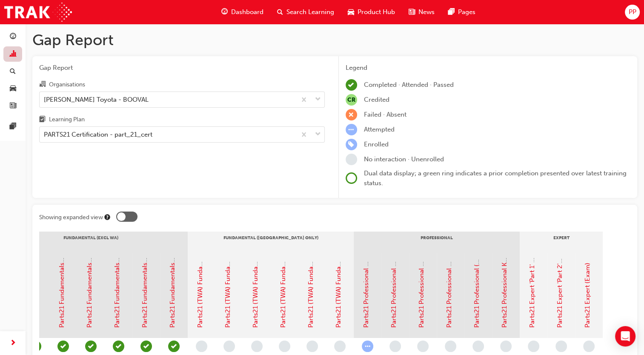  I want to click on div: Legend, so click(488, 67).